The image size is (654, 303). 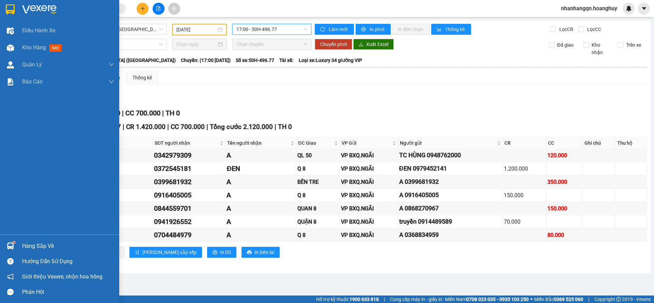 I want to click on span: bar-chart, so click(x=439, y=30).